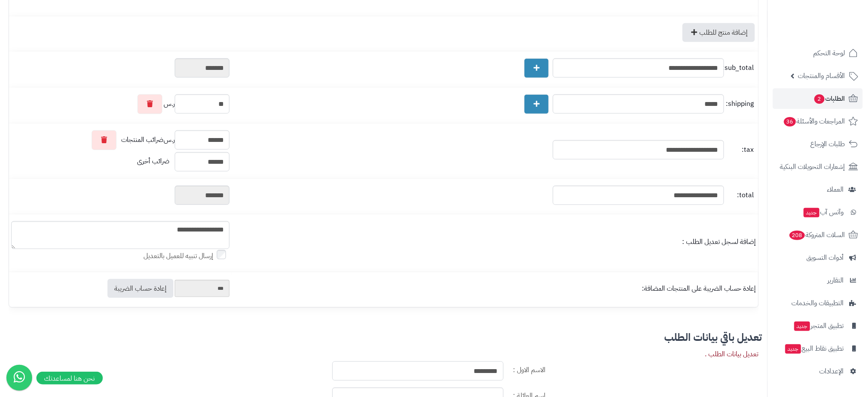  I want to click on a: لوحة التحكم, so click(818, 53).